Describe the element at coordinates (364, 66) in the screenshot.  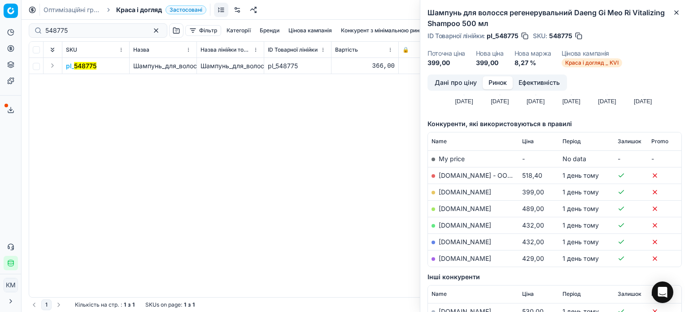
I see `div: 366,00` at that location.